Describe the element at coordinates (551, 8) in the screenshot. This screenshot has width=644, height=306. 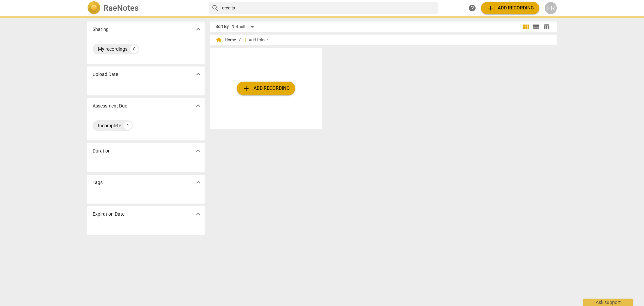
I see `button: FR` at that location.